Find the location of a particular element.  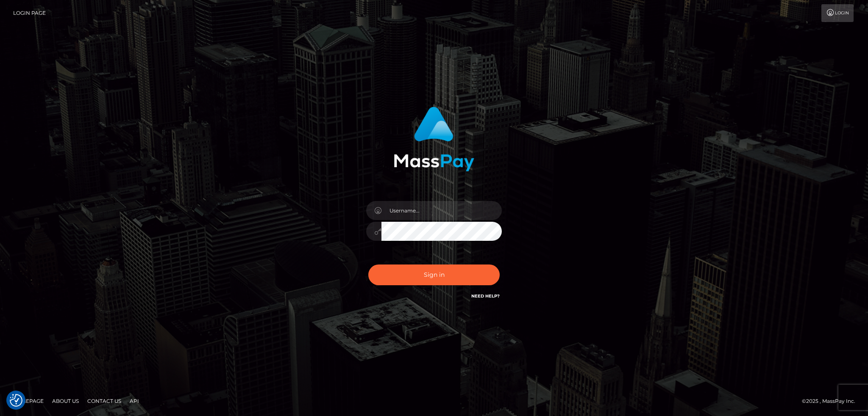

a: About Us is located at coordinates (65, 401).